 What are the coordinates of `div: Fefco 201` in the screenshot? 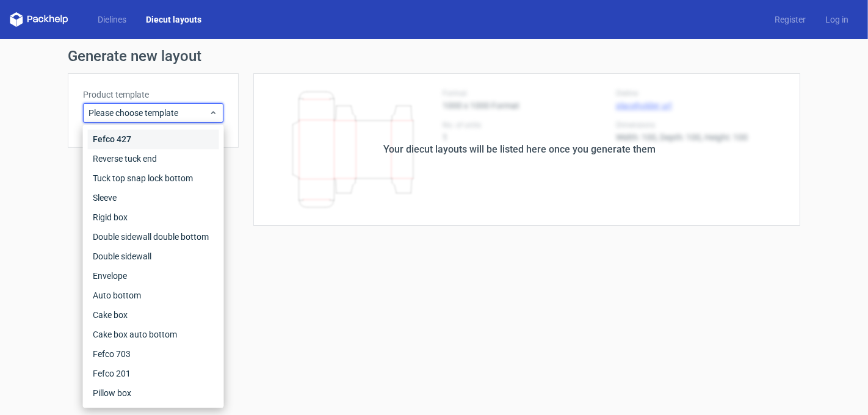 It's located at (153, 373).